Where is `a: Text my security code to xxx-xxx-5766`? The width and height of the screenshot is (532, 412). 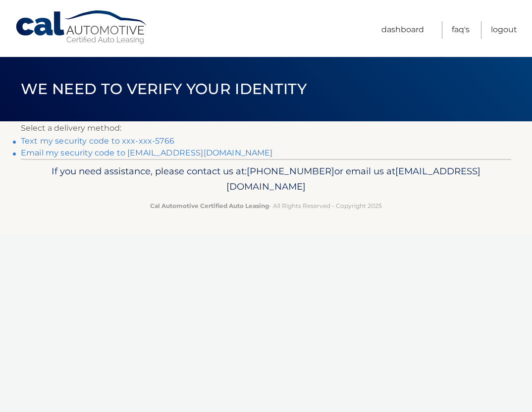 a: Text my security code to xxx-xxx-5766 is located at coordinates (98, 141).